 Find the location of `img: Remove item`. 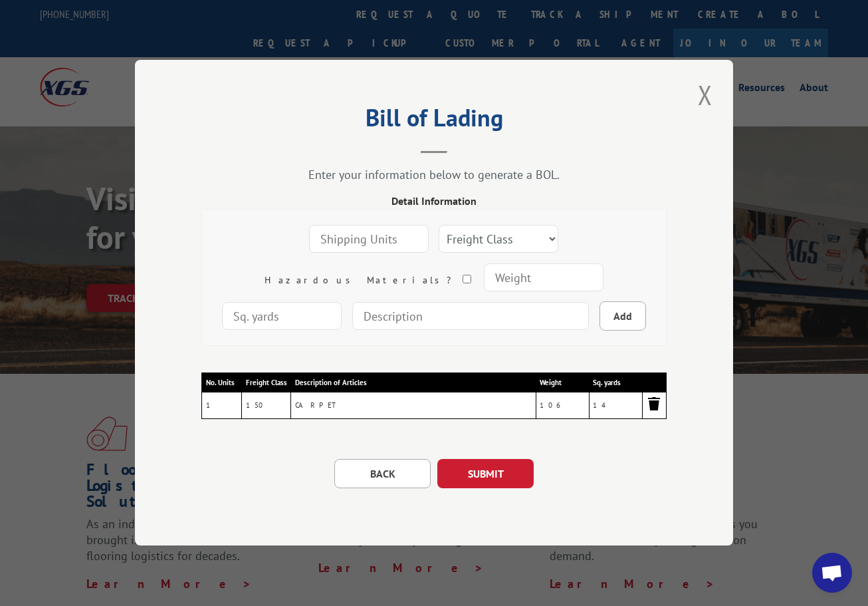

img: Remove item is located at coordinates (654, 404).